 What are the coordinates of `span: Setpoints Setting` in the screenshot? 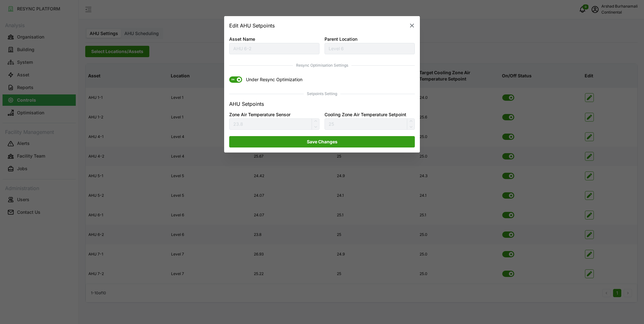 It's located at (322, 94).